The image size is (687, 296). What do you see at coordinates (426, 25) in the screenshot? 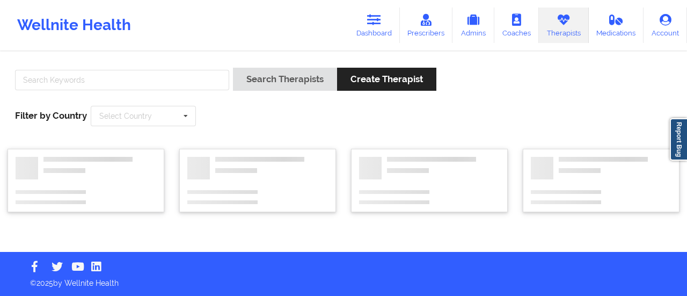
I see `a: Prescribers` at bounding box center [426, 25].